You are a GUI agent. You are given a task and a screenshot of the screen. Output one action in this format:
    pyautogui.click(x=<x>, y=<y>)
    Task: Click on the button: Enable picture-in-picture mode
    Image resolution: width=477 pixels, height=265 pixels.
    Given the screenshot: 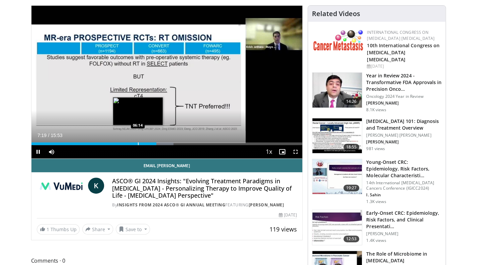 What is the action you would take?
    pyautogui.click(x=282, y=152)
    